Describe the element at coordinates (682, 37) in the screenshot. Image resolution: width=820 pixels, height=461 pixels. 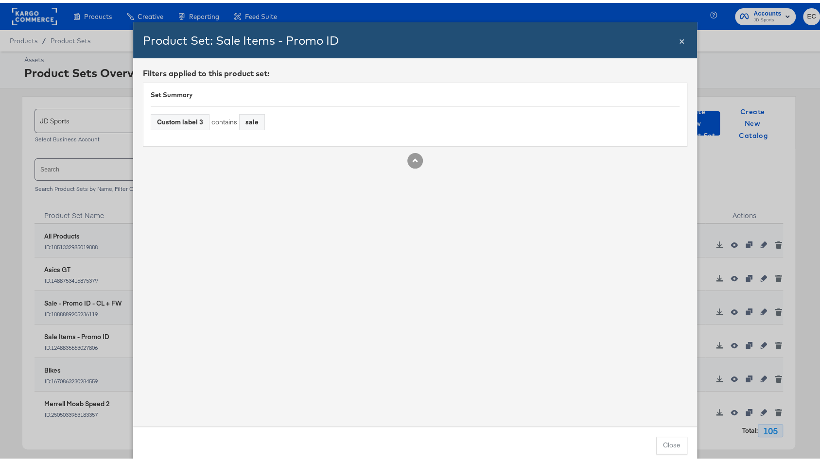
I see `div: Close` at that location.